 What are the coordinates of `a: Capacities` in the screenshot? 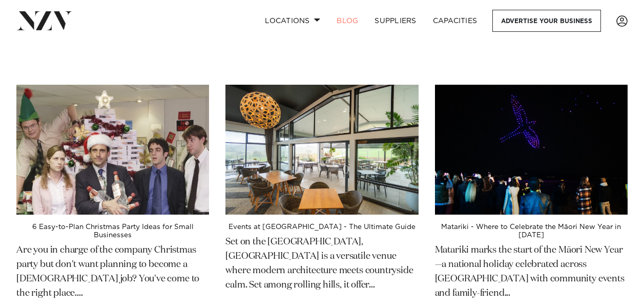 It's located at (455, 21).